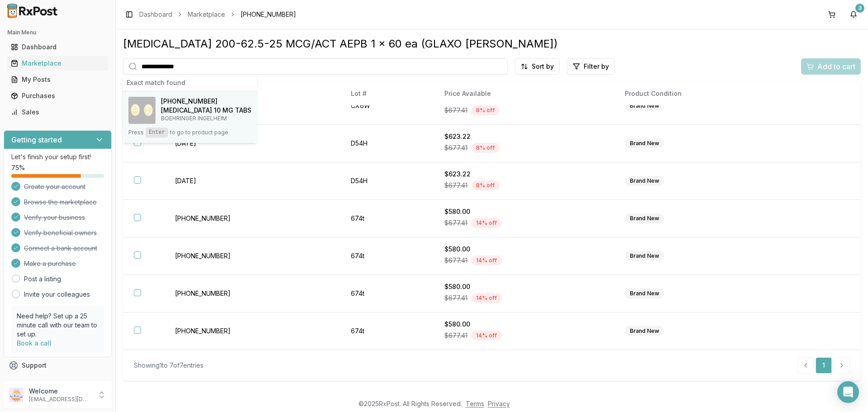  I want to click on p: Need help? Set up a 25 minute call with our team to set up., so click(57, 325).